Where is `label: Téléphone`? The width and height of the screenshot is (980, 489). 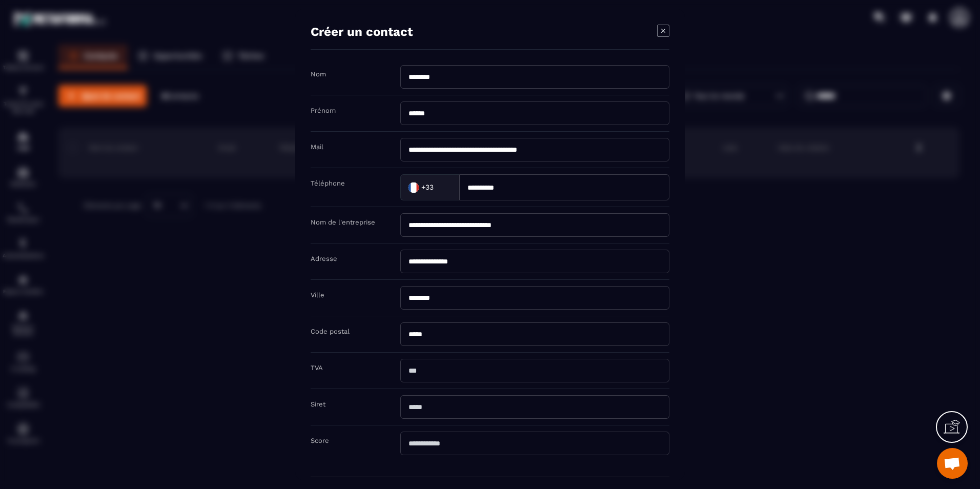 label: Téléphone is located at coordinates (328, 183).